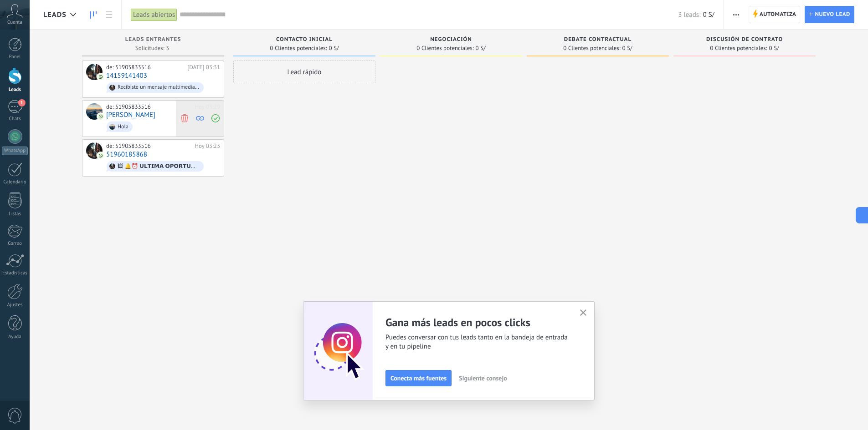 The height and width of the screenshot is (430, 868). I want to click on span: Siguiente consejo, so click(482, 378).